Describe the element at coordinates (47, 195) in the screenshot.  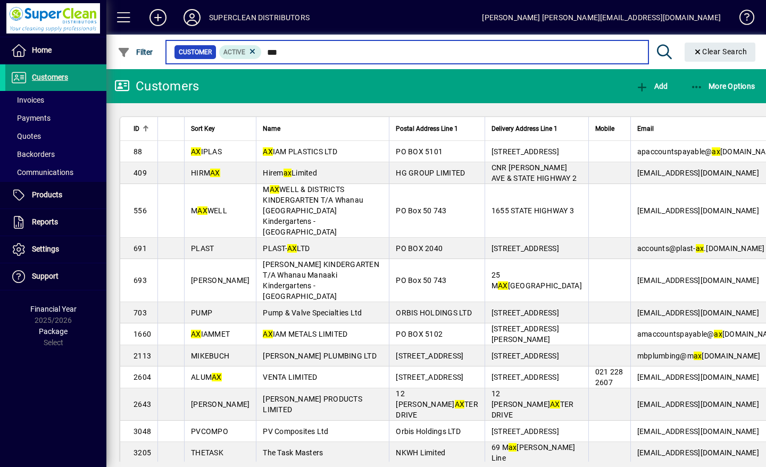
I see `span: Products` at that location.